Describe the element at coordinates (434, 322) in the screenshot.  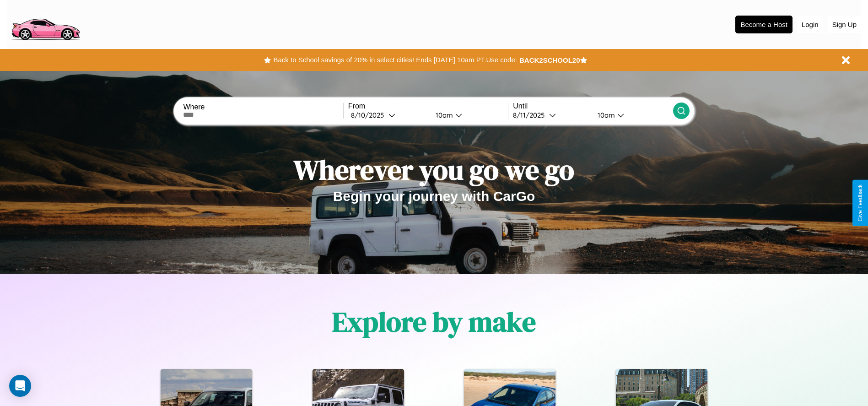
I see `h1: Explore by make` at that location.